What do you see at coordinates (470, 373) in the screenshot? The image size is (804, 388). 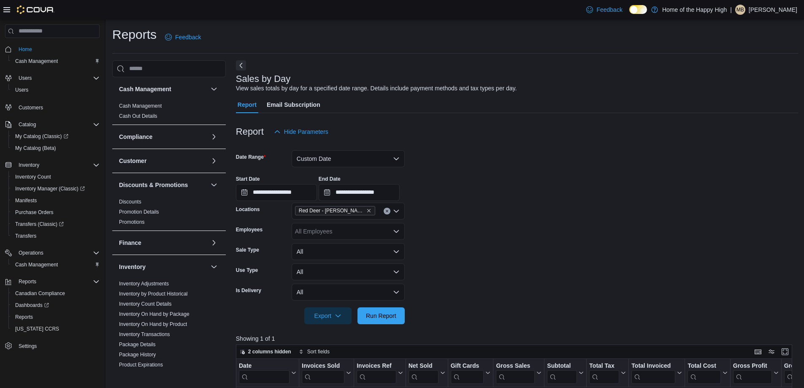 I see `button: Gift Cards` at bounding box center [470, 373].